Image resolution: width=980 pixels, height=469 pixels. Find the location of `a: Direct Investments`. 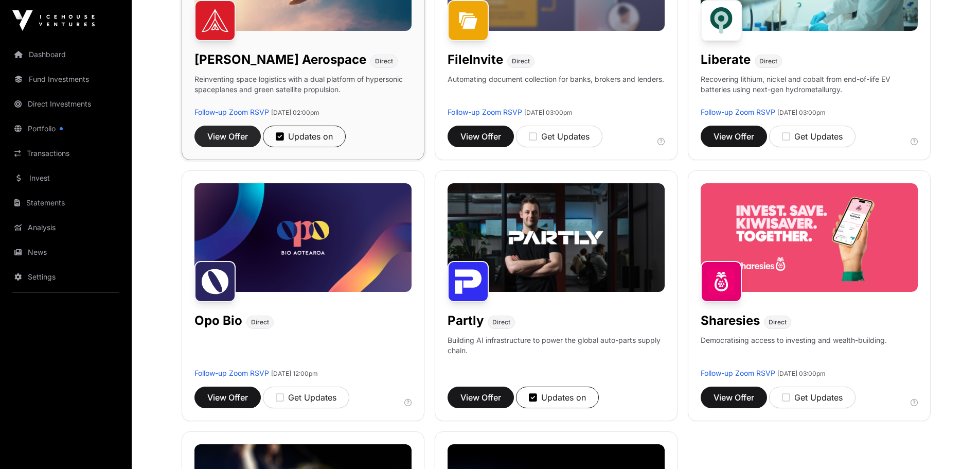

a: Direct Investments is located at coordinates (66, 104).